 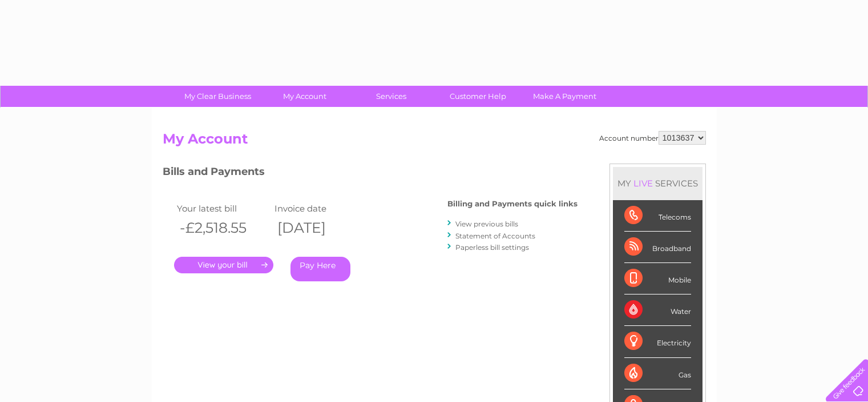 What do you see at coordinates (495, 235) in the screenshot?
I see `a: Statement of Accounts` at bounding box center [495, 235].